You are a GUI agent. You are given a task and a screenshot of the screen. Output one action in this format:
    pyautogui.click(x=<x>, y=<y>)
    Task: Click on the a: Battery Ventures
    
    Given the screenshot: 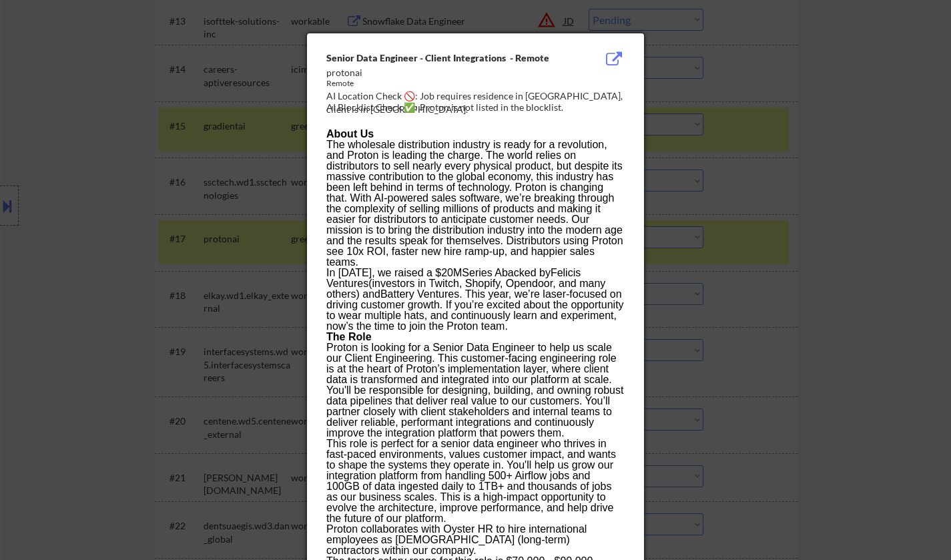 What is the action you would take?
    pyautogui.click(x=420, y=293)
    